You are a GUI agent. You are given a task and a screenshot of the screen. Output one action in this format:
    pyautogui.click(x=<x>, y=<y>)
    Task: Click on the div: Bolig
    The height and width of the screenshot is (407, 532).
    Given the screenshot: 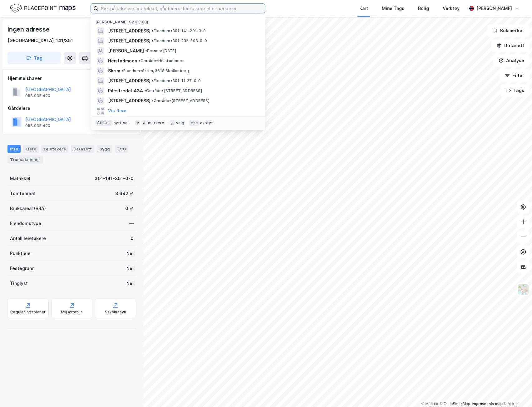 What is the action you would take?
    pyautogui.click(x=423, y=8)
    